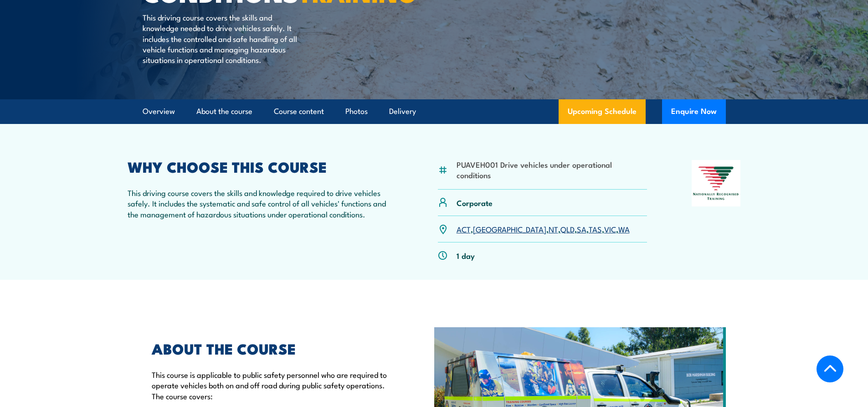 This screenshot has width=868, height=407. I want to click on button: Enquire Now, so click(694, 111).